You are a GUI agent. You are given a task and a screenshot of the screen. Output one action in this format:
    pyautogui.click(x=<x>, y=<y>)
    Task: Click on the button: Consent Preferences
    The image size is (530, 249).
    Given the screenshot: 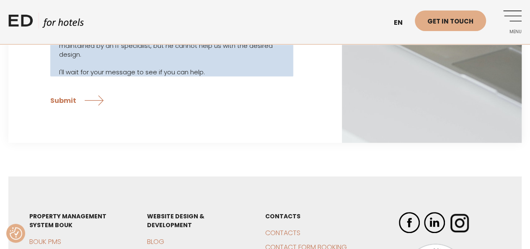 What is the action you would take?
    pyautogui.click(x=16, y=233)
    